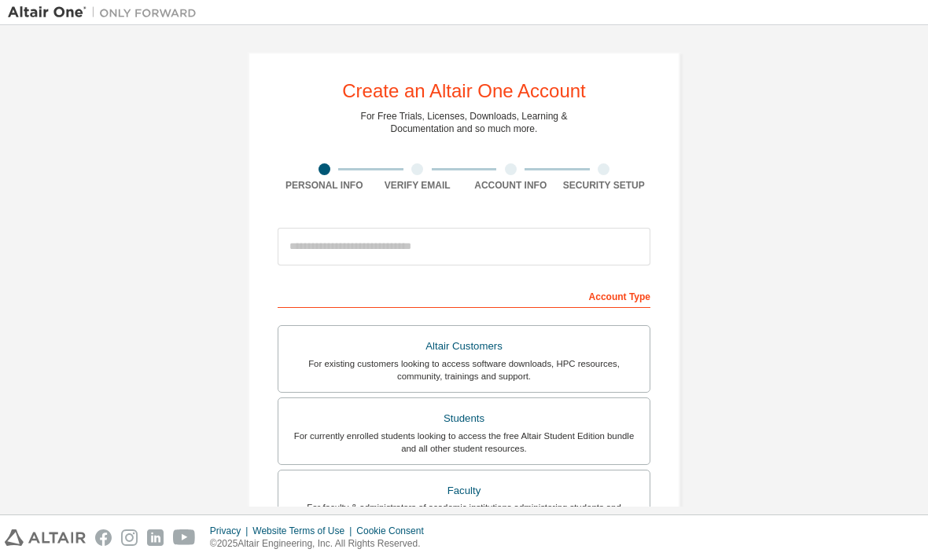 Image resolution: width=928 pixels, height=560 pixels. I want to click on img: instagram.svg, so click(129, 538).